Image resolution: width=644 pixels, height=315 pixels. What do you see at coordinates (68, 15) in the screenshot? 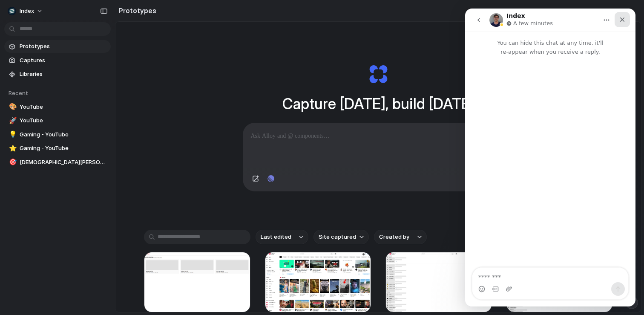
I see `p: A few minutes` at bounding box center [68, 15].